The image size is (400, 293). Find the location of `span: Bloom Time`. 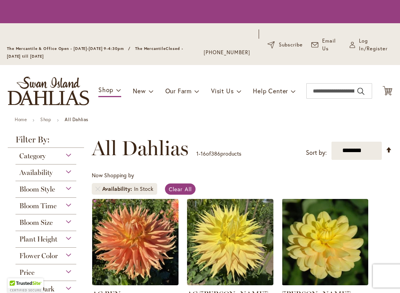

span: Bloom Time is located at coordinates (38, 206).